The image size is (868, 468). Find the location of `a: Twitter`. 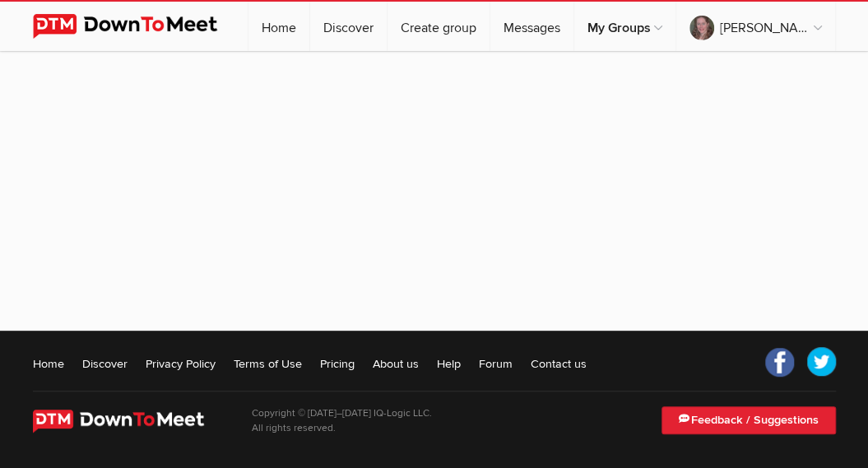

a: Twitter is located at coordinates (822, 362).